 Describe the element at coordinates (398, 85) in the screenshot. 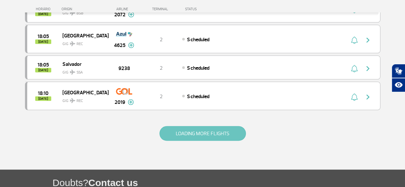

I see `button: Abrir recursos assistivos.` at that location.